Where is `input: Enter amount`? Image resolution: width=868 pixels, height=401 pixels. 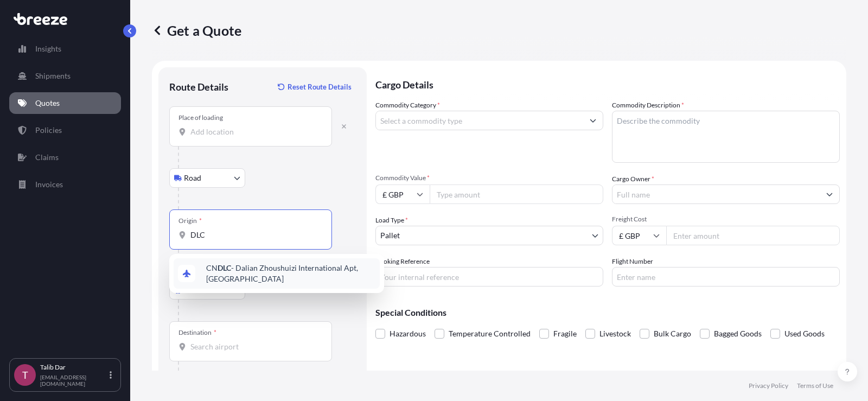
input: Enter amount is located at coordinates (753, 235).